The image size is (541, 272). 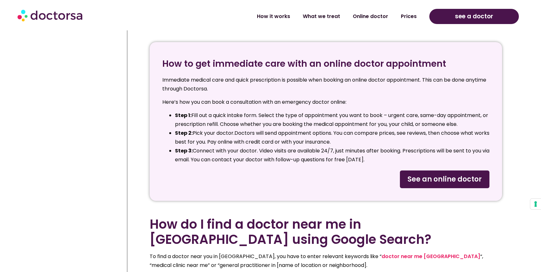 What do you see at coordinates (214, 133) in the screenshot?
I see `span: Pick your doctor.` at bounding box center [214, 133].